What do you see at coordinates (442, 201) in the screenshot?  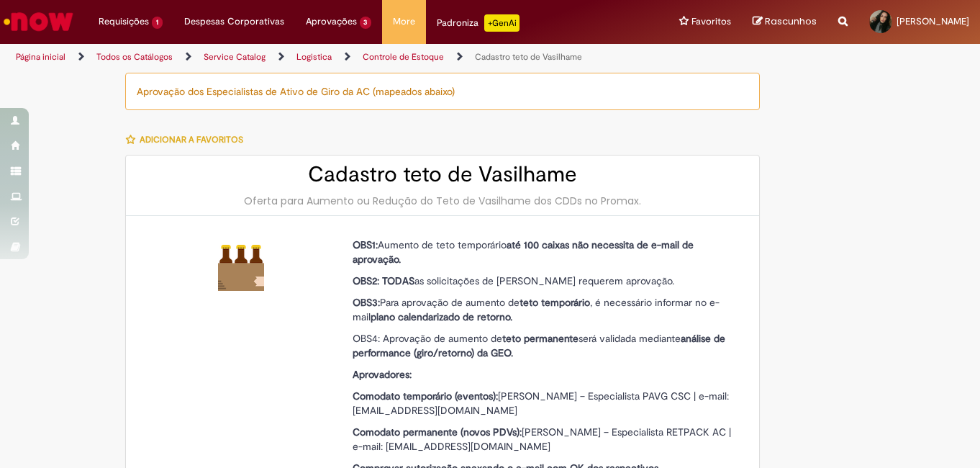 I see `div: Oferta para Aumento ou Redução do Teto de Vasilhame dos CDDs no Promax.` at bounding box center [442, 201].